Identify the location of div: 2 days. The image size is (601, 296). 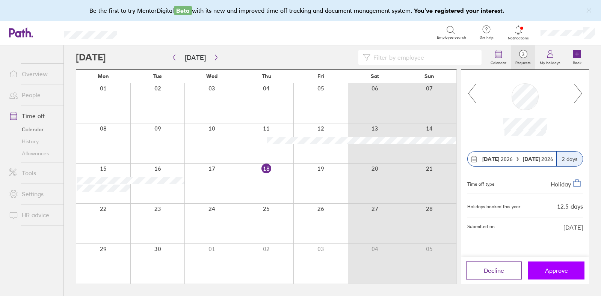
(570, 159).